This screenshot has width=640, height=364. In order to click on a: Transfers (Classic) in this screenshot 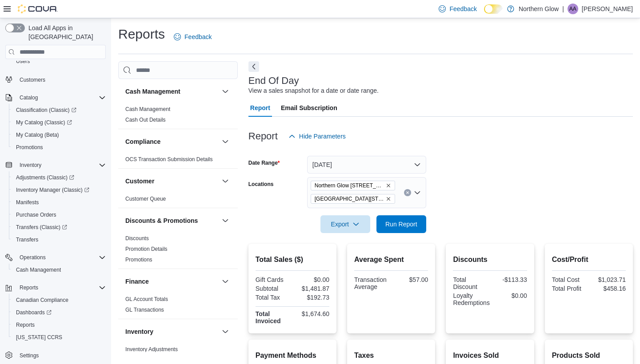, I will do `click(59, 228)`.